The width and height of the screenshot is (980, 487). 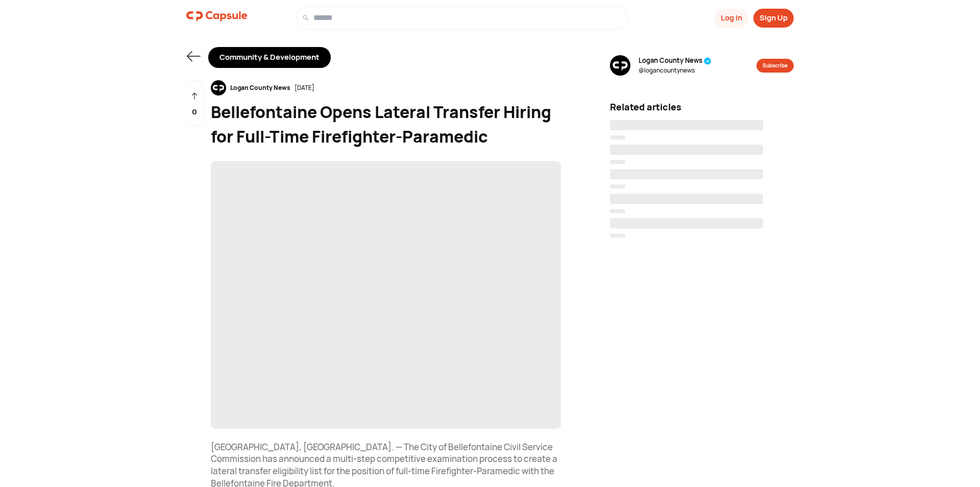 What do you see at coordinates (732, 18) in the screenshot?
I see `button: Log In` at bounding box center [732, 18].